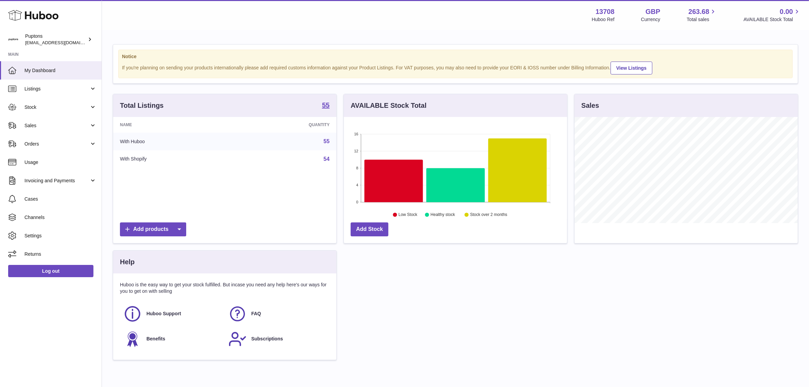 The image size is (809, 387). Describe the element at coordinates (357, 202) in the screenshot. I see `text: 0` at that location.